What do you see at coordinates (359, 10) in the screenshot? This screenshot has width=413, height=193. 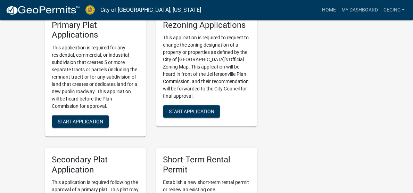 I see `a: My Dashboard` at bounding box center [359, 10].